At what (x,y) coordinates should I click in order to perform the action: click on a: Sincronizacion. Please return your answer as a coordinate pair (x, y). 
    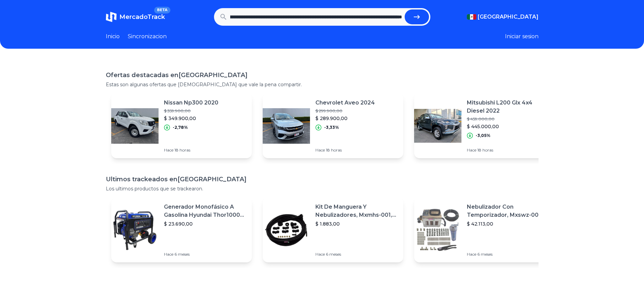
    Looking at the image, I should click on (147, 36).